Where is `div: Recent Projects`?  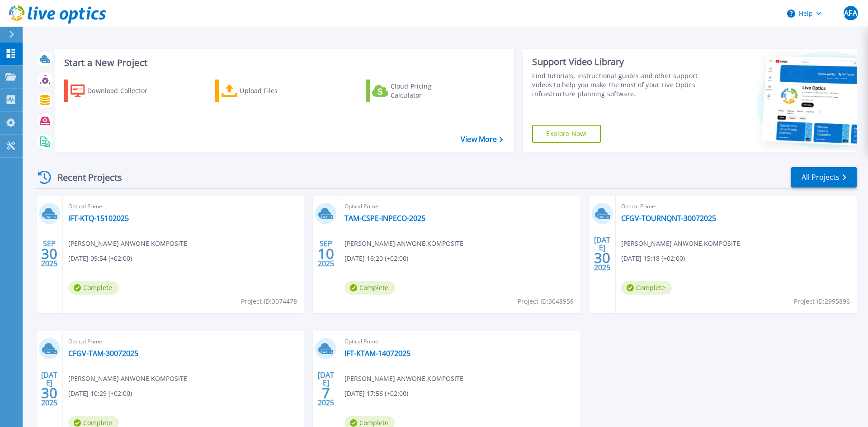 div: Recent Projects is located at coordinates (85, 177).